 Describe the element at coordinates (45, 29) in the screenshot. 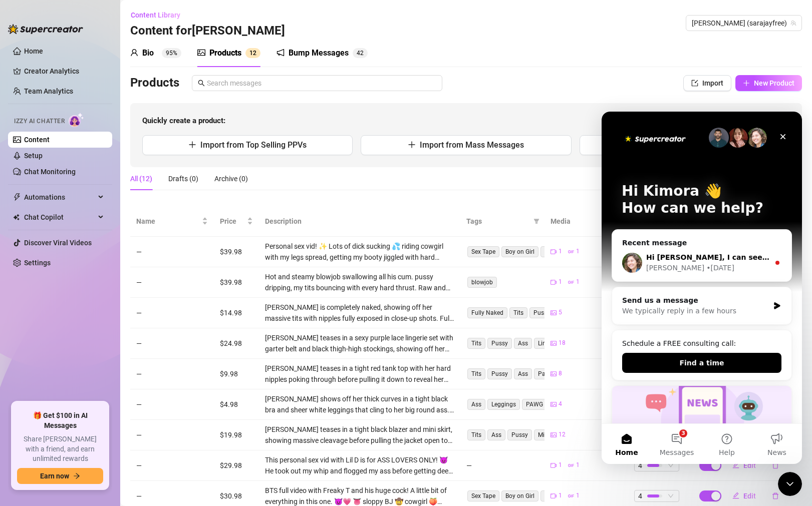

I see `img: logo-BBDzfeDw.svg` at that location.